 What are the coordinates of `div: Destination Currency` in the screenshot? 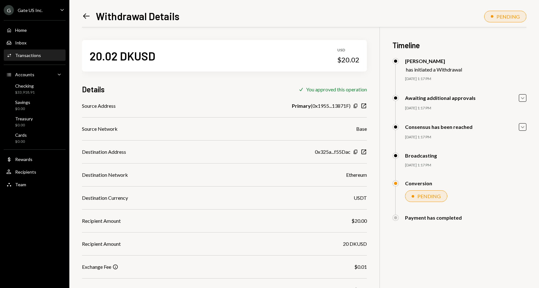 It's located at (105, 198).